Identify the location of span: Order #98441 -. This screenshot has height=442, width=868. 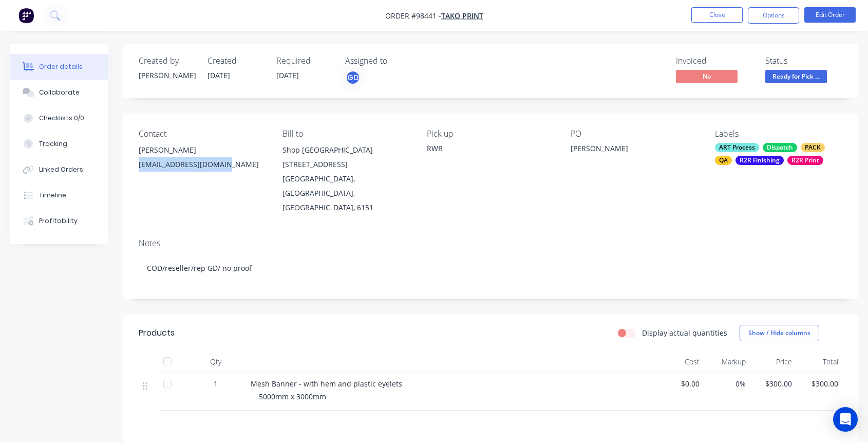
(413, 15).